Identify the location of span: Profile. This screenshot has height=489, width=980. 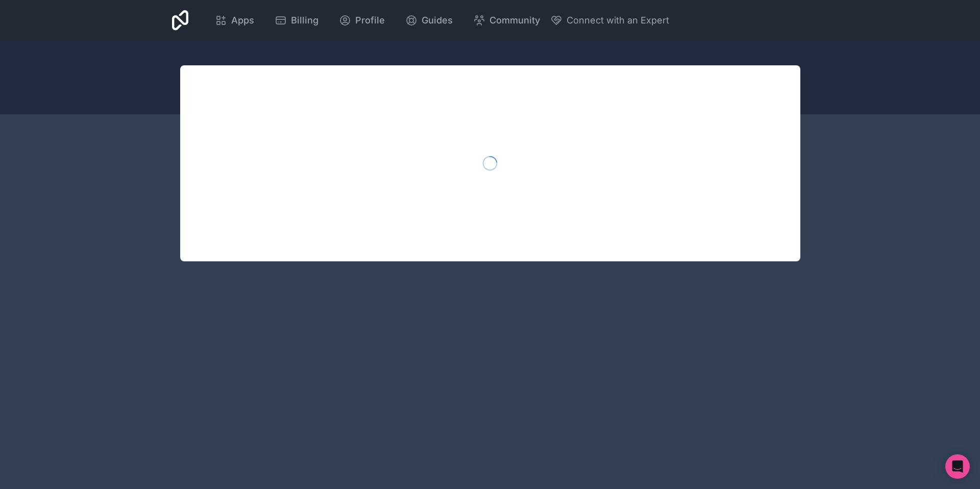
(370, 20).